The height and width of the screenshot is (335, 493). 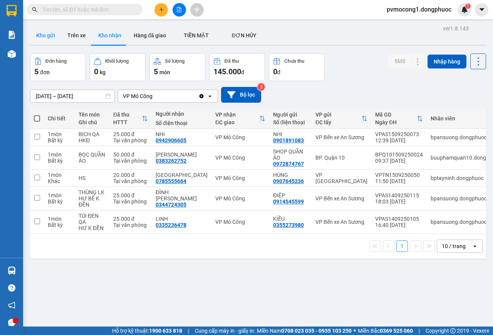 What do you see at coordinates (117, 61) in the screenshot?
I see `div: Khối lượng` at bounding box center [117, 61].